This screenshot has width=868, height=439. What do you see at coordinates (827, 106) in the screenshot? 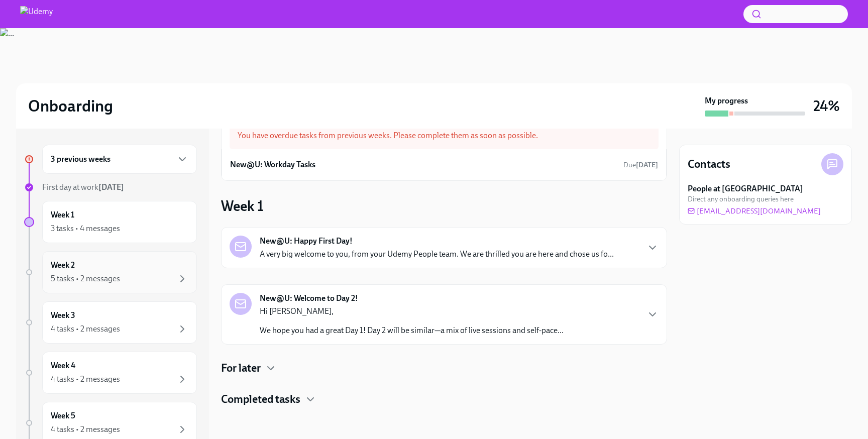
I see `h3: 24%` at bounding box center [827, 106].